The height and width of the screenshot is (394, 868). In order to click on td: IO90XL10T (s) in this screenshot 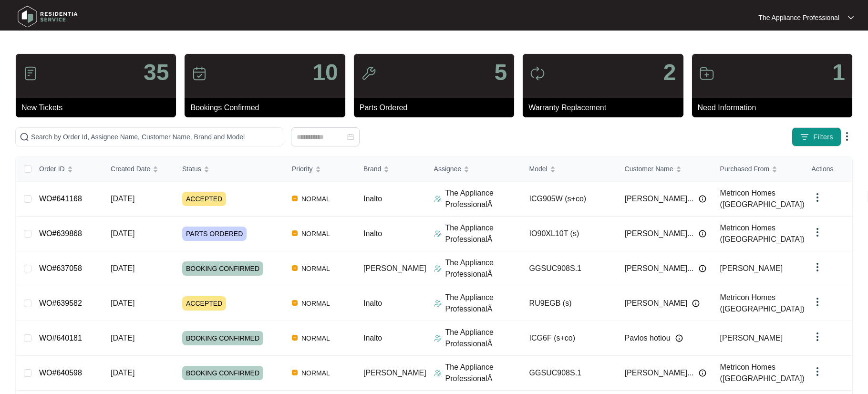, I will do `click(570, 233)`.